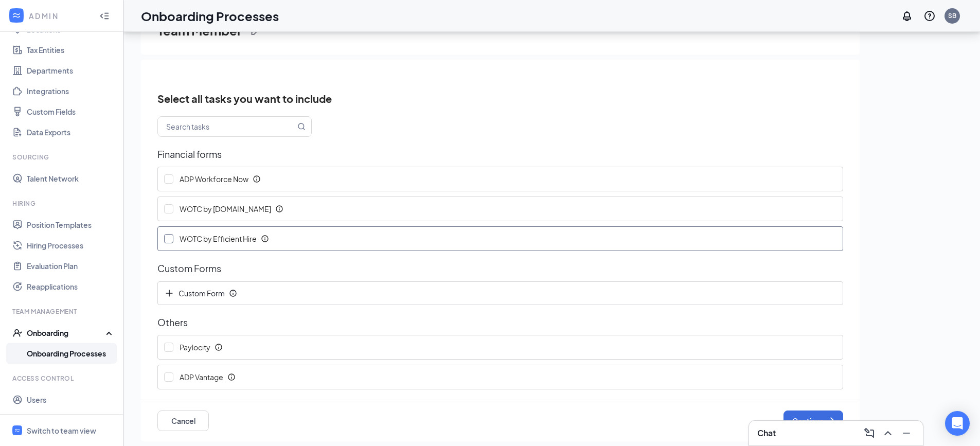  What do you see at coordinates (169, 293) in the screenshot?
I see `svg: Plus` at bounding box center [169, 293].